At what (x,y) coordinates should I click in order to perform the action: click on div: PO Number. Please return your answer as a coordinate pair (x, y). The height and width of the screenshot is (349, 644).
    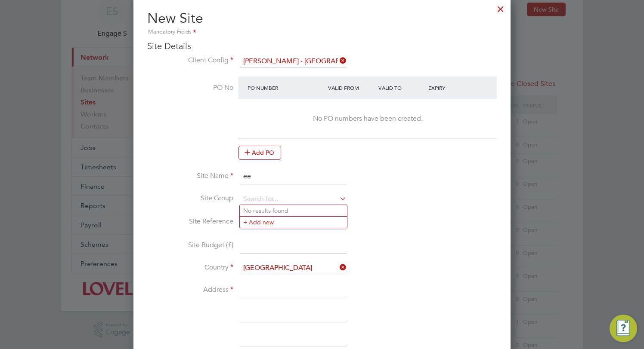
    Looking at the image, I should click on (285, 88).